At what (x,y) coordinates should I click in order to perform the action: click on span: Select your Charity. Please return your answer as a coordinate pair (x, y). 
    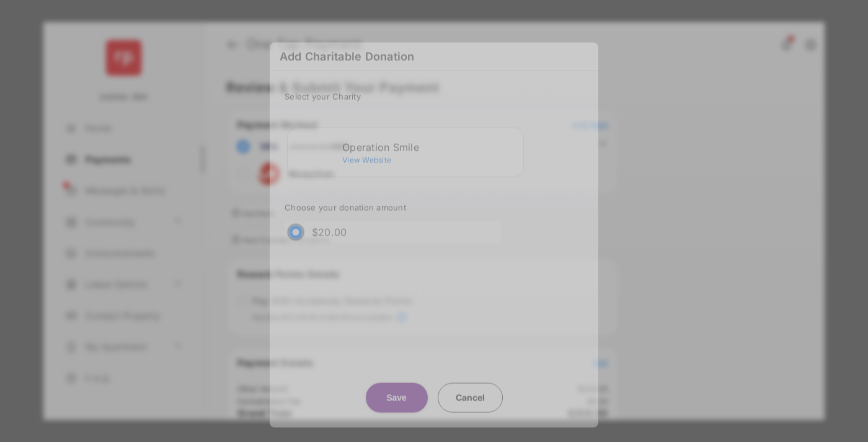
    Looking at the image, I should click on (322, 96).